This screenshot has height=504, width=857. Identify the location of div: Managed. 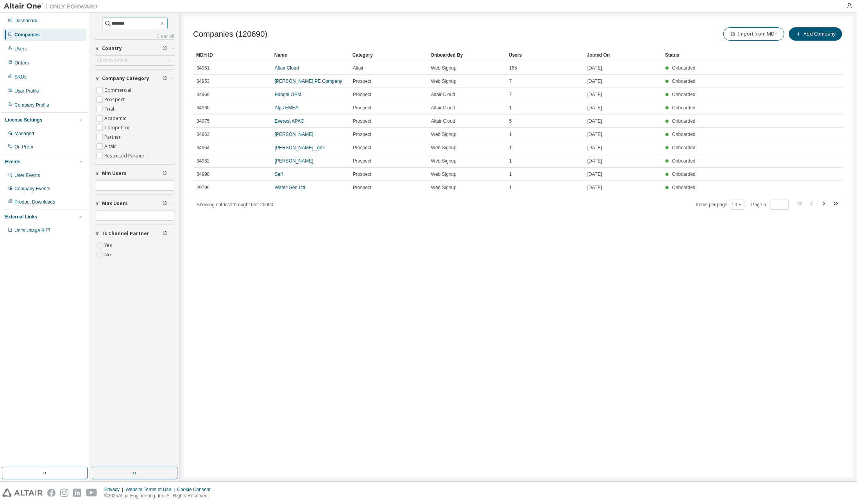
(24, 133).